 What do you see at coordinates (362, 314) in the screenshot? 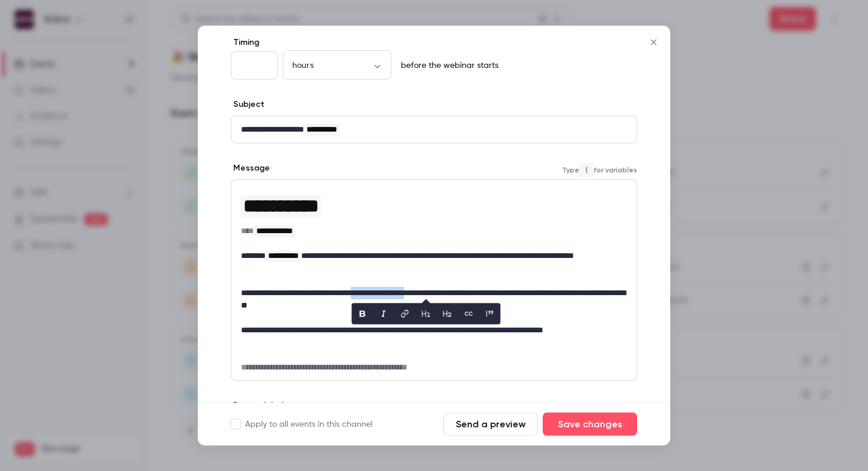
I see `button: bold` at bounding box center [362, 314].